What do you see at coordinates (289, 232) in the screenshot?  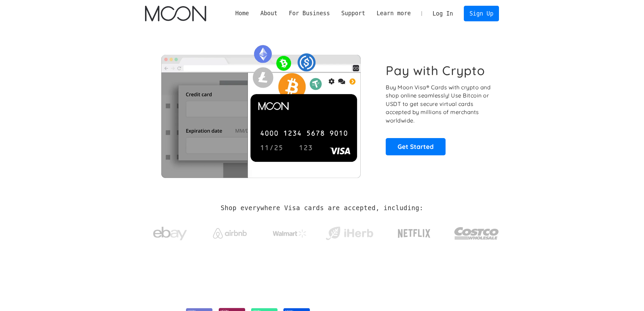 I see `a: Walmart` at bounding box center [289, 232].